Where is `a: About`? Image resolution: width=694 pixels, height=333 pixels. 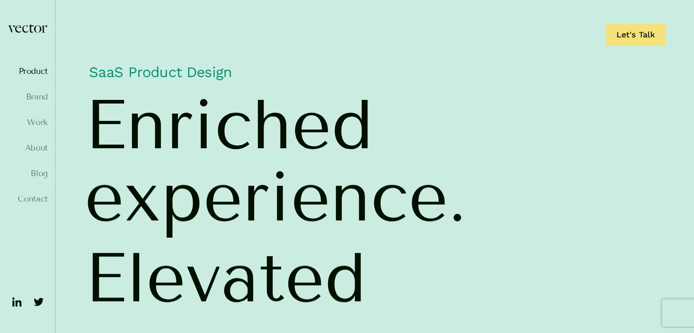 a: About is located at coordinates (27, 148).